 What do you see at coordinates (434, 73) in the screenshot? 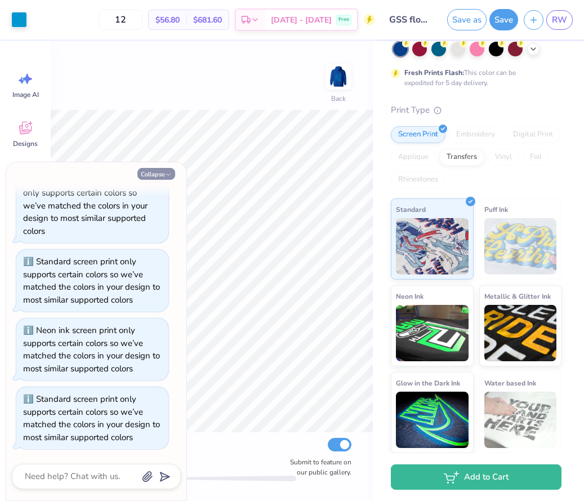
I see `strong: Fresh Prints Flash:` at bounding box center [434, 73].